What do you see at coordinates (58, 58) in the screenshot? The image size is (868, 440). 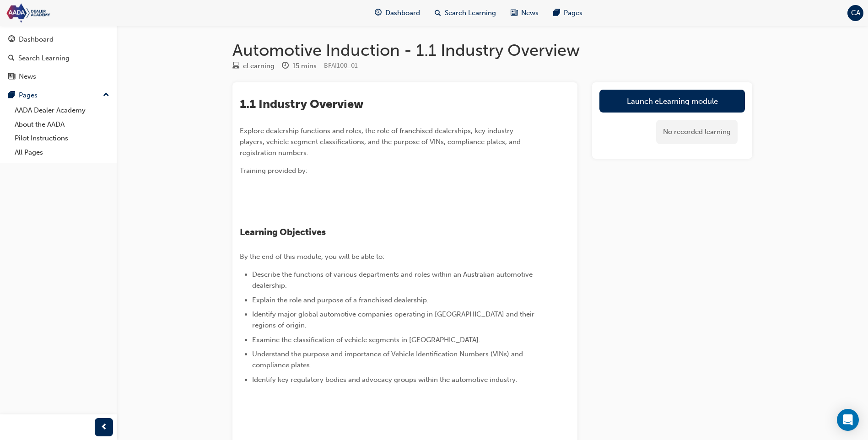 I see `button: DashboardSearch LearningNews` at bounding box center [58, 58].